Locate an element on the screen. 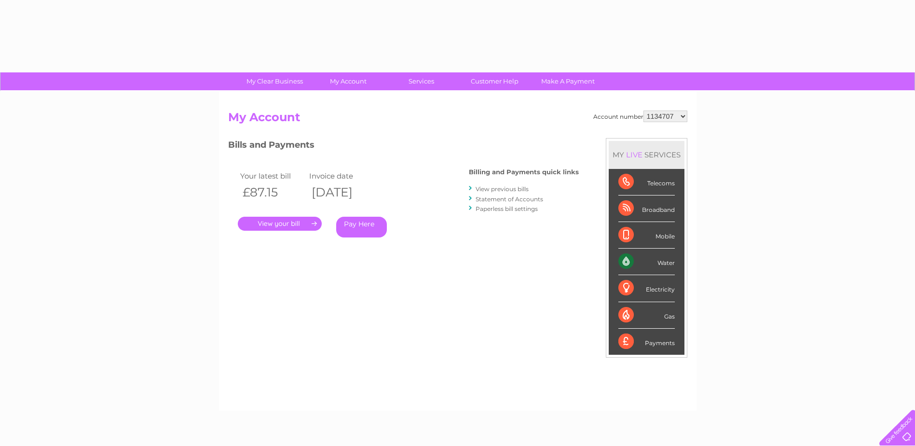 This screenshot has height=446, width=915. h2: My Account is located at coordinates (458, 120).